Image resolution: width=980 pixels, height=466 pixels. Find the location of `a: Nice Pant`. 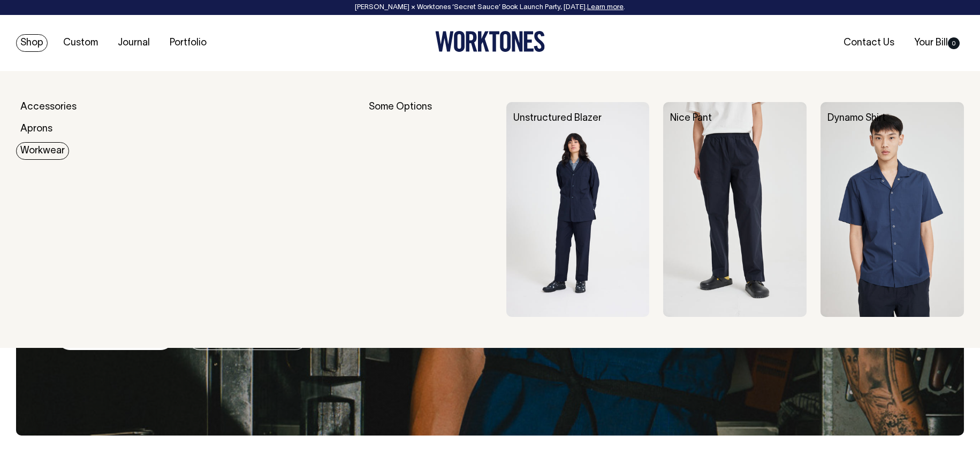

a: Nice Pant is located at coordinates (691, 118).